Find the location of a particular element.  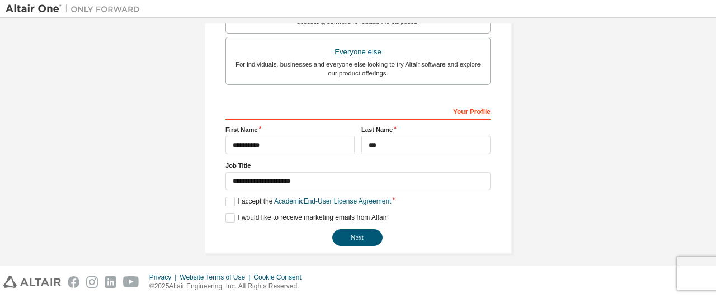

label: Last Name is located at coordinates (426, 130).